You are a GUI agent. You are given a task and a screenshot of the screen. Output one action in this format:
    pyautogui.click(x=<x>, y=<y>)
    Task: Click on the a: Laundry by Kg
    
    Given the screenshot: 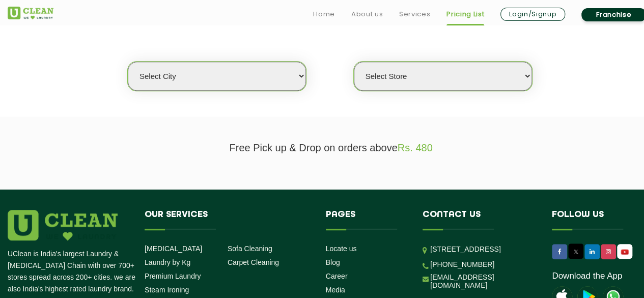 What is the action you would take?
    pyautogui.click(x=167, y=262)
    